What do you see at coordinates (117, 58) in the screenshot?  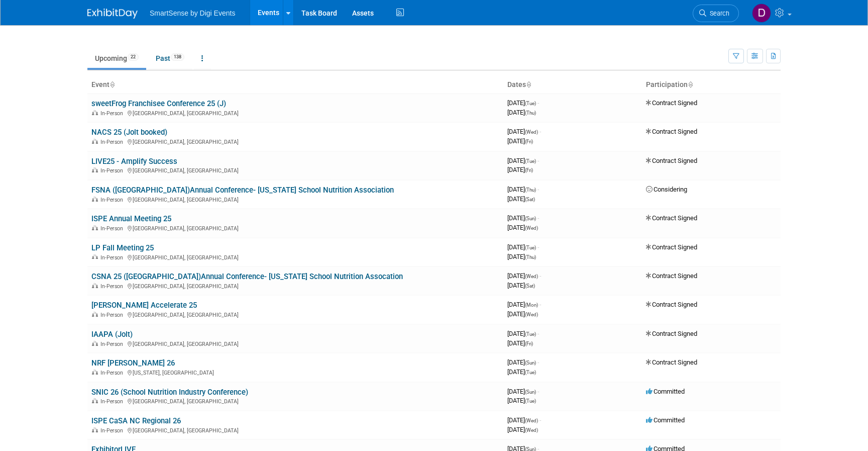 I see `a: Upcoming22` at bounding box center [117, 58].